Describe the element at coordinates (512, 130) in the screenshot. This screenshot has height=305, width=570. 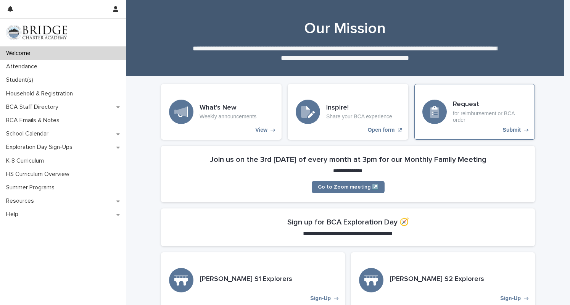
I see `p: Submit` at that location.